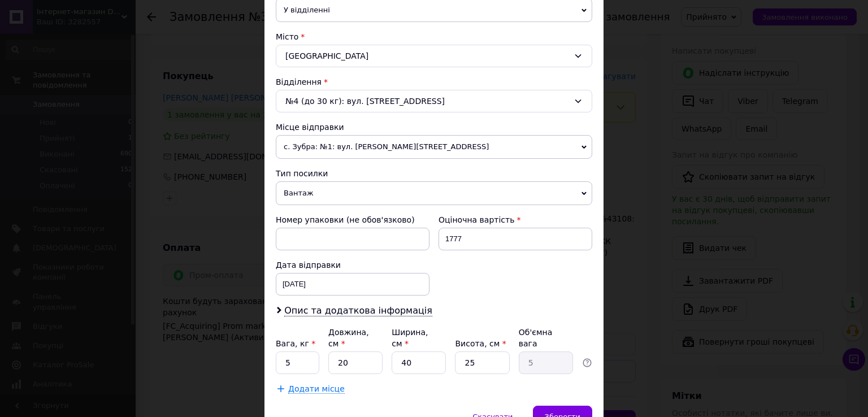  Describe the element at coordinates (295, 344) in the screenshot. I see `label: Вага, кг` at that location.